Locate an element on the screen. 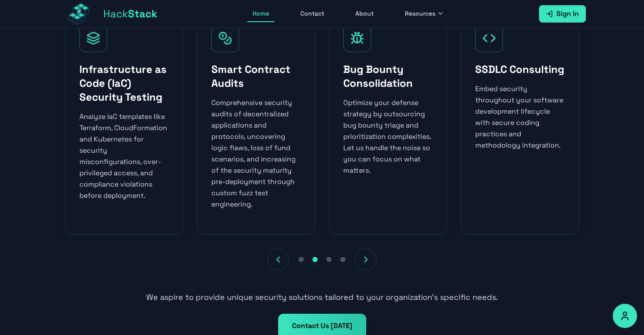  h3: Smart Contract Audits is located at coordinates (256, 76).